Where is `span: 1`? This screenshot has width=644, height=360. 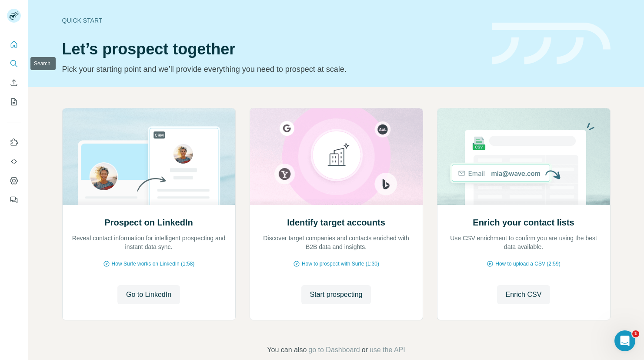 span: 1 is located at coordinates (636, 334).